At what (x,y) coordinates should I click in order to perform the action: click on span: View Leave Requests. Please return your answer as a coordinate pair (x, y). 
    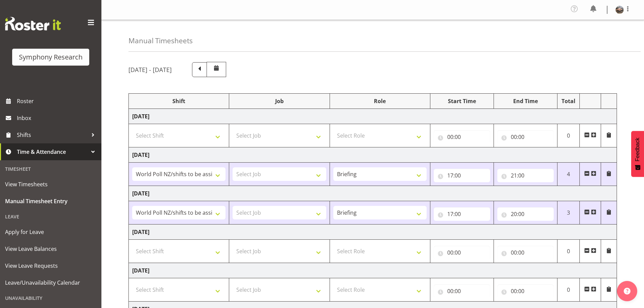
    Looking at the image, I should click on (51, 266).